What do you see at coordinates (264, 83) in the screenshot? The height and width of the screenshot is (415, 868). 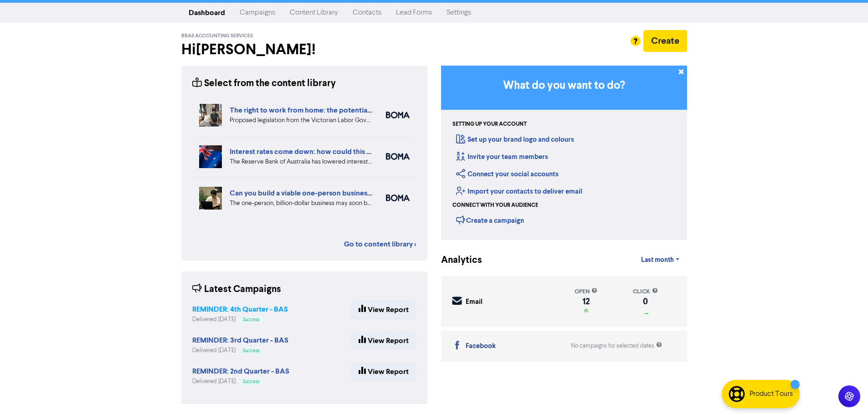 I see `div: Select from the content library` at bounding box center [264, 83].